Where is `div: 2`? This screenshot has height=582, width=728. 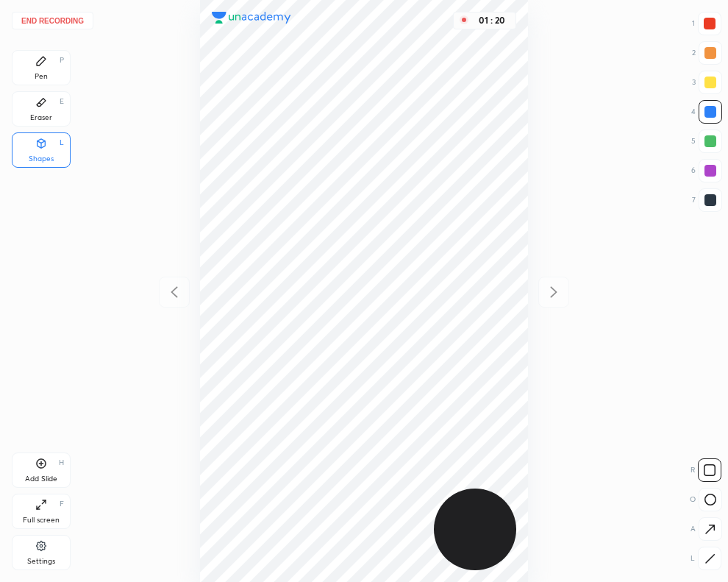
div: 2 is located at coordinates (707, 53).